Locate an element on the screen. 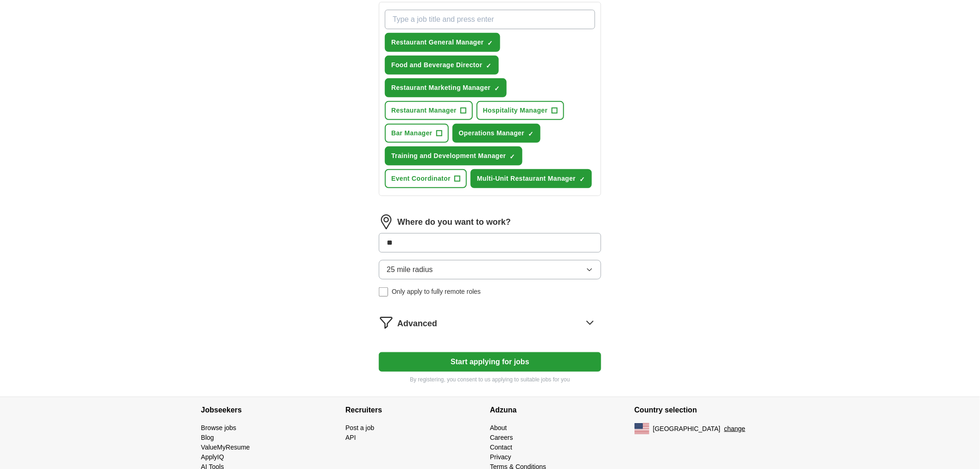 This screenshot has width=980, height=469. a: Browse jobs is located at coordinates (219, 428).